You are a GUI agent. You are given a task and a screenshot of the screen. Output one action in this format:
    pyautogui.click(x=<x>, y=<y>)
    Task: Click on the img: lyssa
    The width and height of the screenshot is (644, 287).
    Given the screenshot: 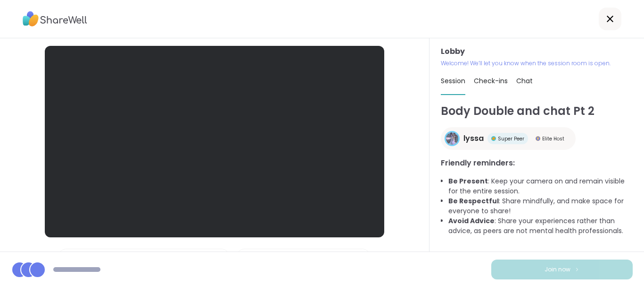 What is the action you would take?
    pyautogui.click(x=452, y=138)
    